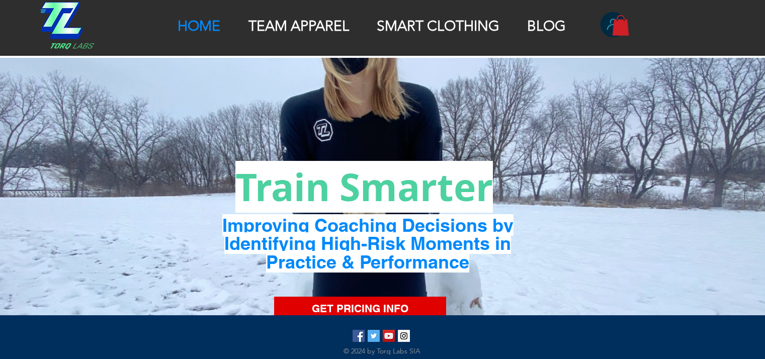  Describe the element at coordinates (389, 336) in the screenshot. I see `img: YouTube Social Icon` at that location.